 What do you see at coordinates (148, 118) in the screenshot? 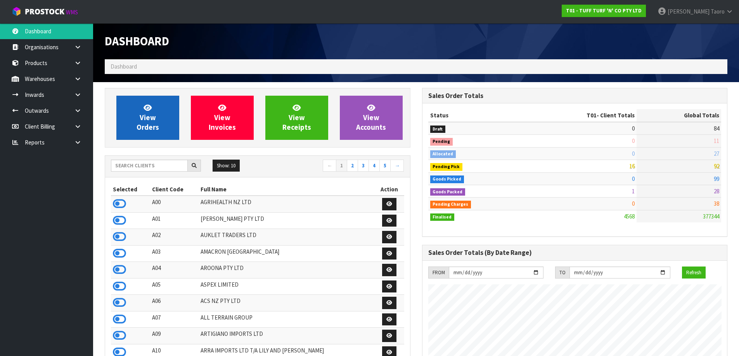
I see `span: View Orders` at bounding box center [148, 118].